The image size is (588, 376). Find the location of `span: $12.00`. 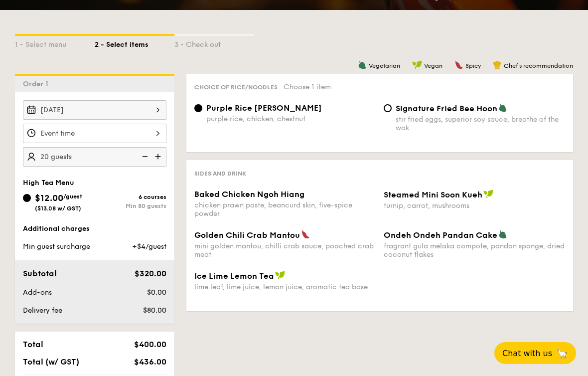

span: $12.00 is located at coordinates (48, 198).